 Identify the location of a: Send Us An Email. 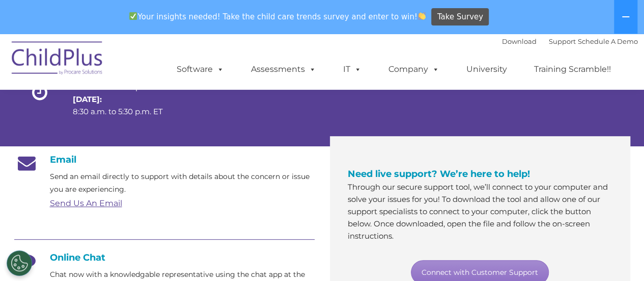
(86, 203).